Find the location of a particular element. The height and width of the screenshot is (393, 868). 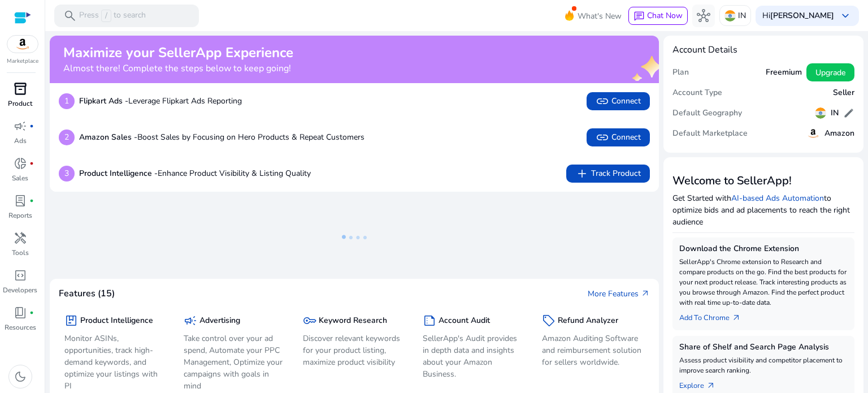

p: Marketplace is located at coordinates (23, 61).